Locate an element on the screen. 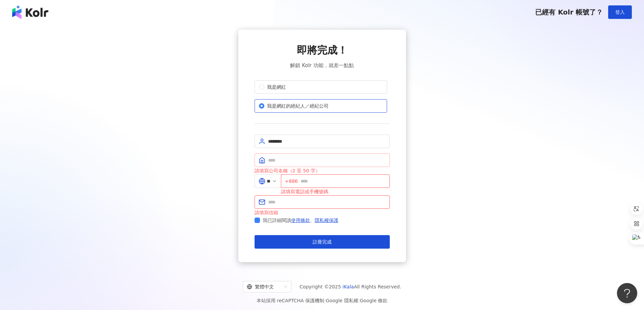 The width and height of the screenshot is (644, 310). span: Copyright © 2025 All Rights Reserved. is located at coordinates (350, 287).